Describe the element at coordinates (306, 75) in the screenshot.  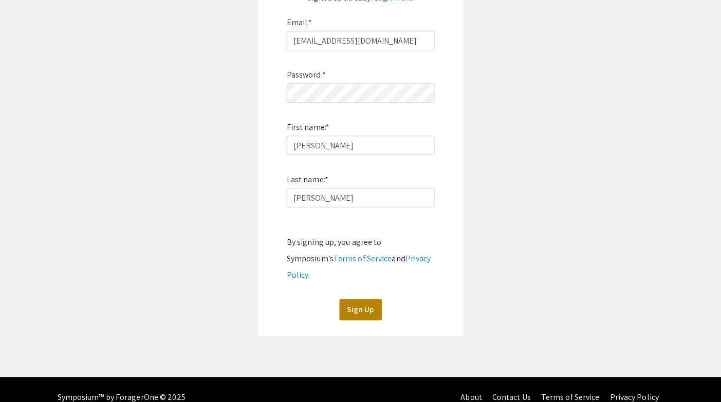
I see `label: Password:` at that location.